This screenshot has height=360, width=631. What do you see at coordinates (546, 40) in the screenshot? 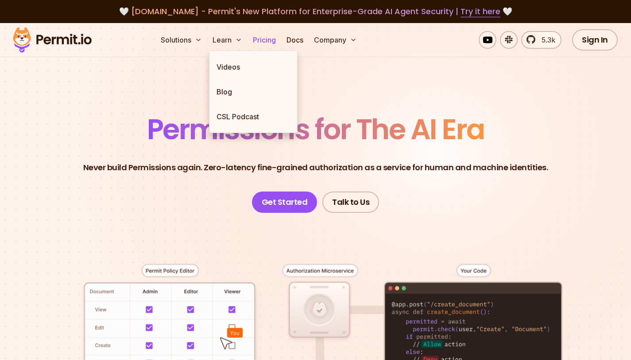
I see `span: 5.3k` at bounding box center [546, 40].